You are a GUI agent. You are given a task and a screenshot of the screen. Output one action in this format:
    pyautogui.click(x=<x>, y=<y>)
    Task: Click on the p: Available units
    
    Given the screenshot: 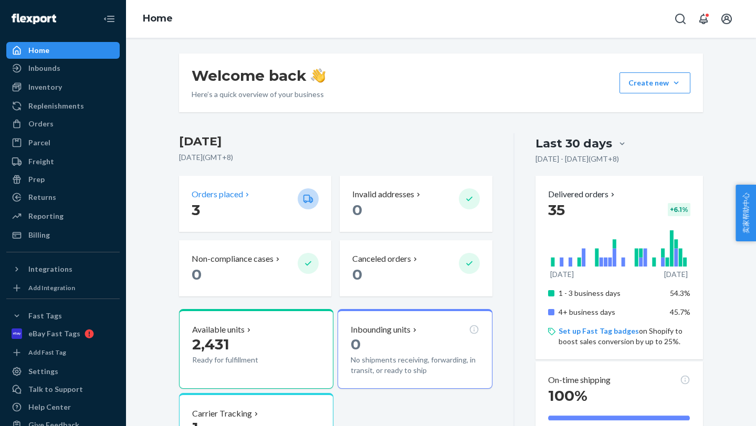 What is the action you would take?
    pyautogui.click(x=218, y=330)
    